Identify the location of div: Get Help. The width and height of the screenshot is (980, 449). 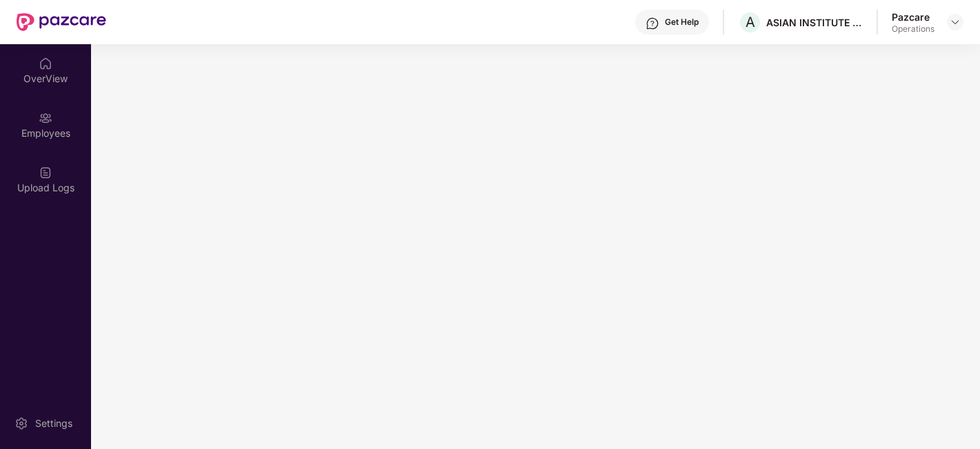
(681, 22).